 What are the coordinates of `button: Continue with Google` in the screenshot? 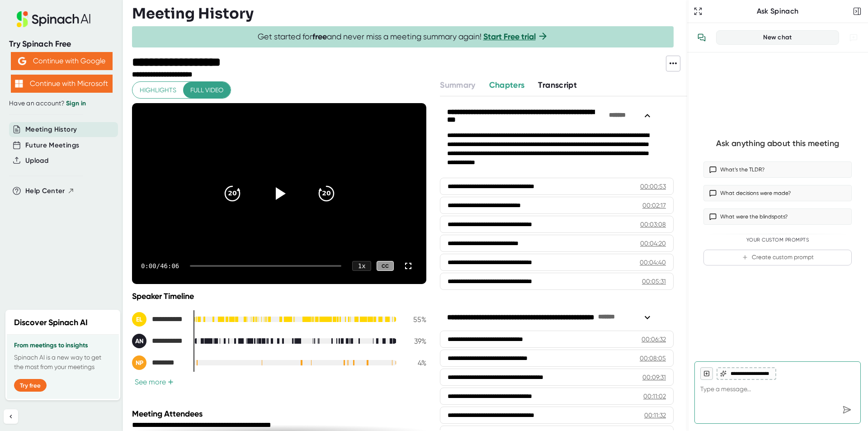 It's located at (61, 61).